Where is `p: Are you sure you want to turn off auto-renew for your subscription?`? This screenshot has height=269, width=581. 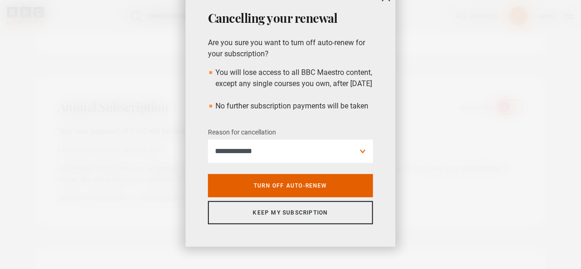
p: Are you sure you want to turn off auto-renew for your subscription? is located at coordinates (290, 48).